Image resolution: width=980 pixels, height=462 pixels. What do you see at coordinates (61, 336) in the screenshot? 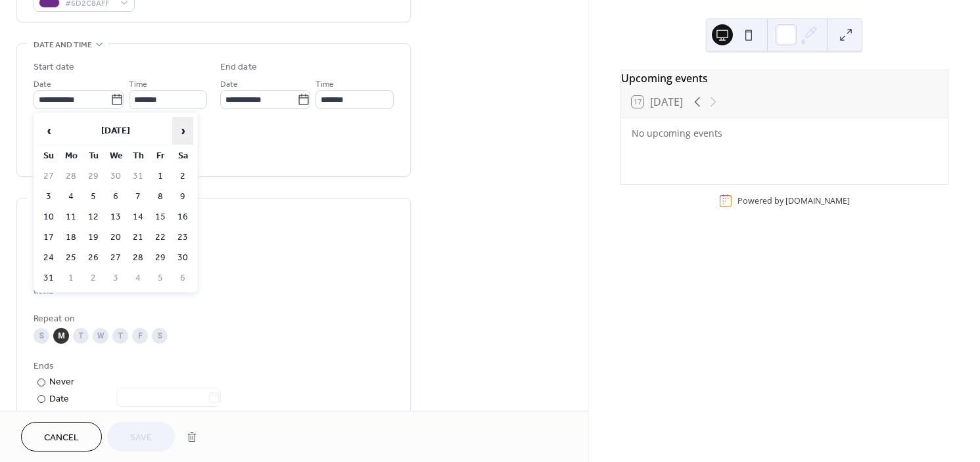
I see `div: M` at bounding box center [61, 336].